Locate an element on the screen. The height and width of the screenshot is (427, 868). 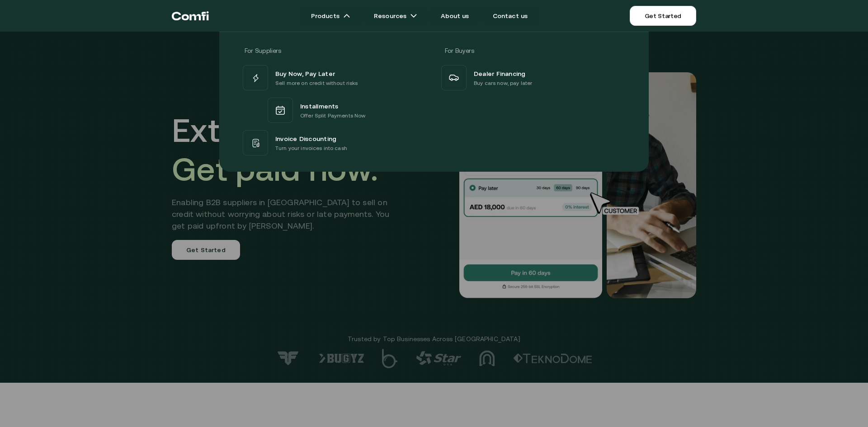
a: Get Started is located at coordinates (663, 16).